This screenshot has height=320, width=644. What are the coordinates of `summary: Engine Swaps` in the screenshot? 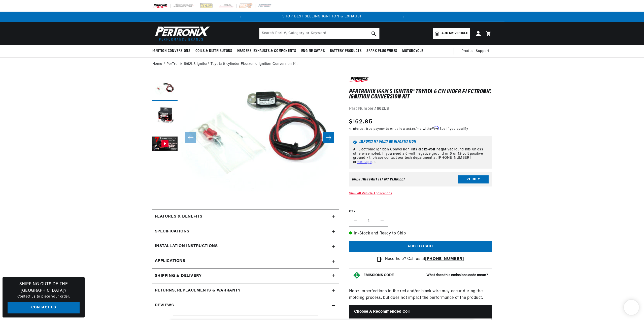 It's located at (313, 51).